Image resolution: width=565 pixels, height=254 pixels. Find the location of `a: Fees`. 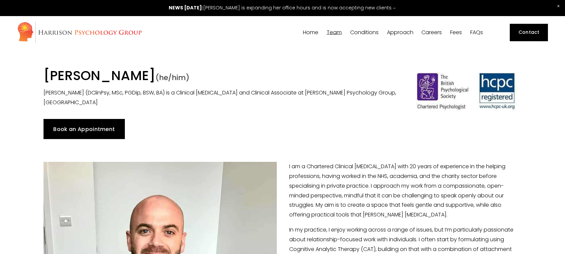

a: Fees is located at coordinates (456, 32).